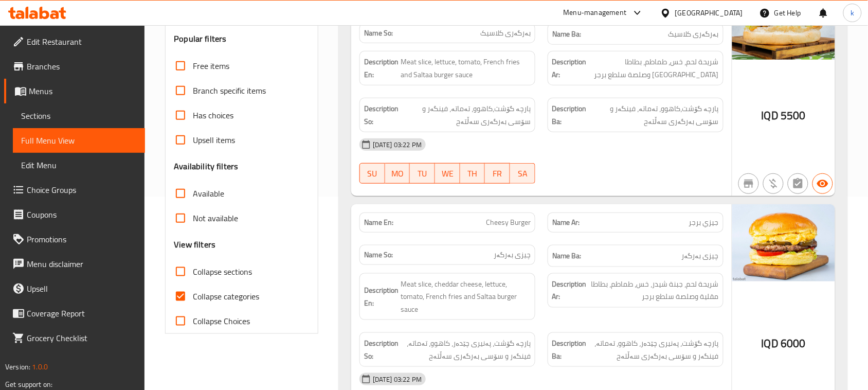 This screenshot has width=868, height=390. What do you see at coordinates (79, 165) in the screenshot?
I see `span: Edit Menu` at bounding box center [79, 165].